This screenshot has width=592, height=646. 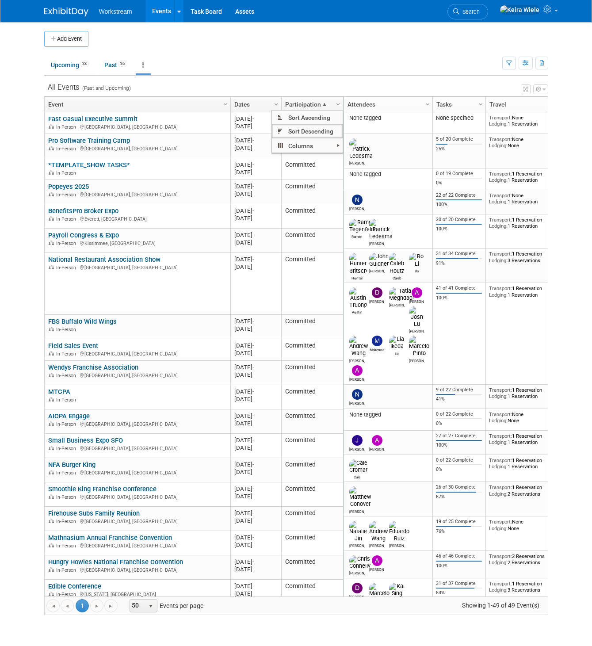 I want to click on div: 1 Reservation 2 Reservations, so click(x=521, y=490).